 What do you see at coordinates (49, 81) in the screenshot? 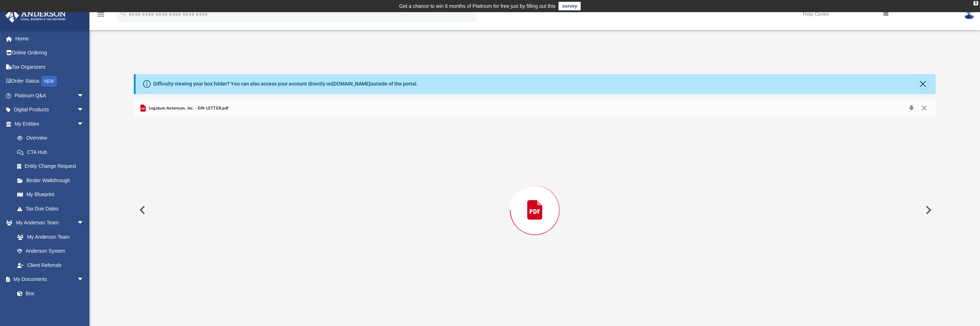
I see `a: Order StatusNEW` at bounding box center [49, 81].